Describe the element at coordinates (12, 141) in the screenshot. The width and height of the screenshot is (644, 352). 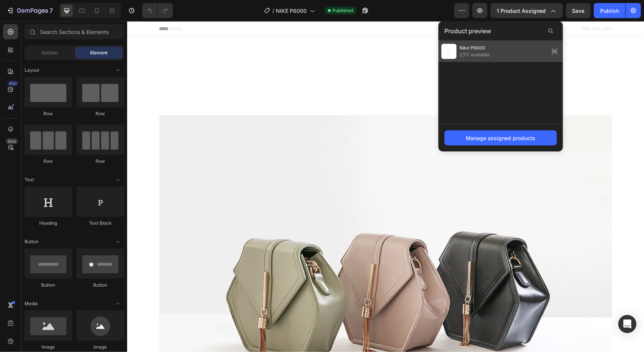
I see `div: Beta` at that location.